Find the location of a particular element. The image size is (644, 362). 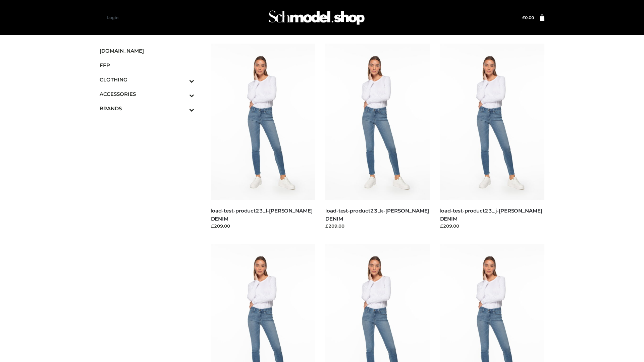

a: ACCESSORIESToggle Submenu is located at coordinates (147, 94).